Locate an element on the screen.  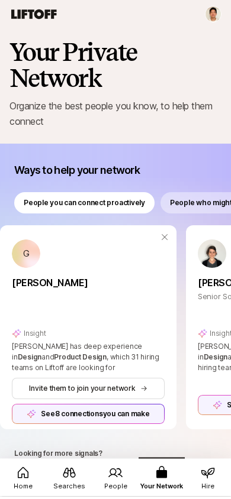
span: Product Design is located at coordinates (80, 359).